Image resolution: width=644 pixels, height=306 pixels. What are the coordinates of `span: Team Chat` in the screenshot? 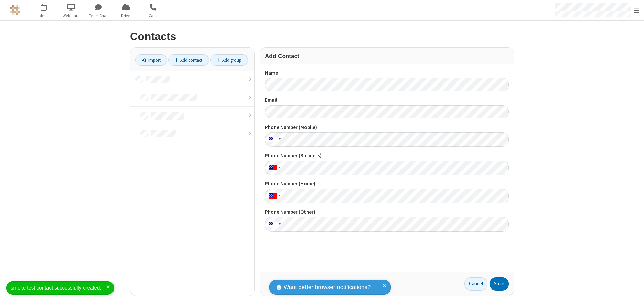 It's located at (98, 16).